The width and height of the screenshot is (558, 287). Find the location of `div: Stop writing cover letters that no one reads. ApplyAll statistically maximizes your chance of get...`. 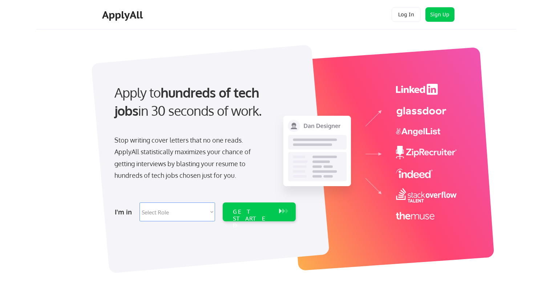

div: Stop writing cover letters that no one reads. ApplyAll statistically maximizes your chance of get... is located at coordinates (189, 158).